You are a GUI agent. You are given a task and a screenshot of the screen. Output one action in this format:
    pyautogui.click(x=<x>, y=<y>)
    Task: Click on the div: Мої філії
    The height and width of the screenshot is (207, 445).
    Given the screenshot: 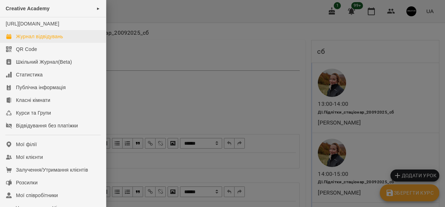 What is the action you would take?
    pyautogui.click(x=26, y=144)
    